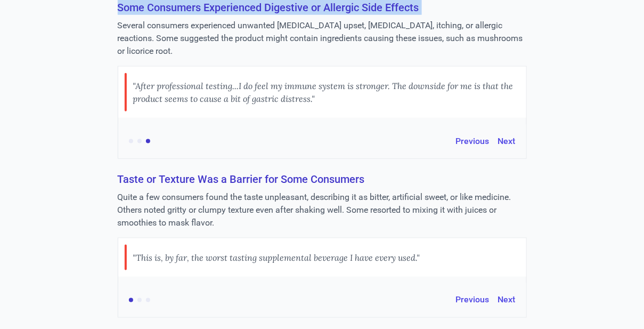 The image size is (644, 329). Describe the element at coordinates (322, 210) in the screenshot. I see `p: Quite a few consumers found the taste unpleasant, describing it as bitter, artificial sweet, or l...` at that location.